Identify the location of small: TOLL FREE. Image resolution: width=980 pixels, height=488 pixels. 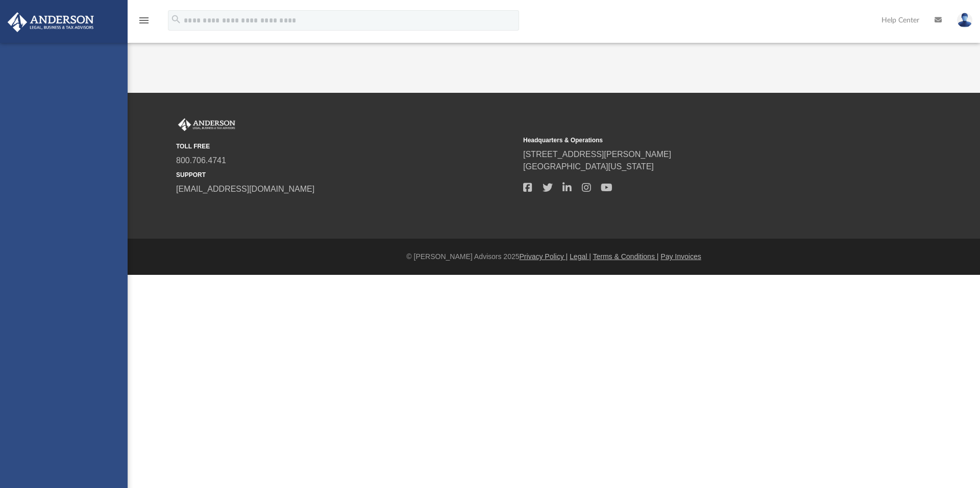
(346, 146).